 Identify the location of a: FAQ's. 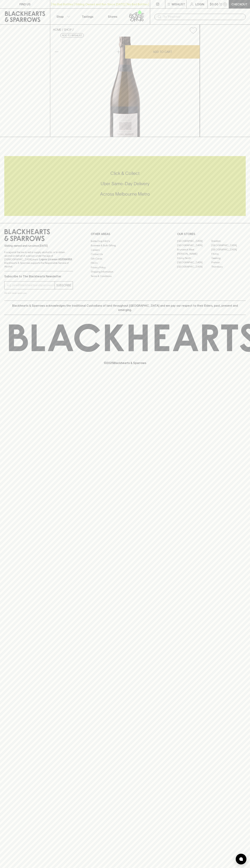
(125, 263).